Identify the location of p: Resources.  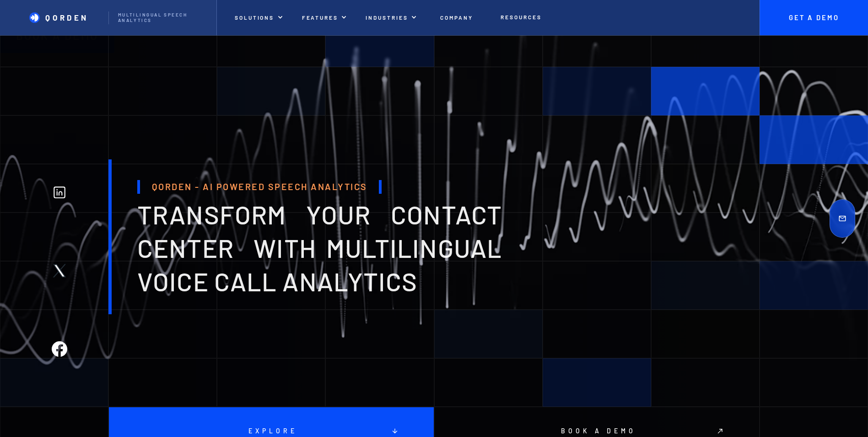
(521, 17).